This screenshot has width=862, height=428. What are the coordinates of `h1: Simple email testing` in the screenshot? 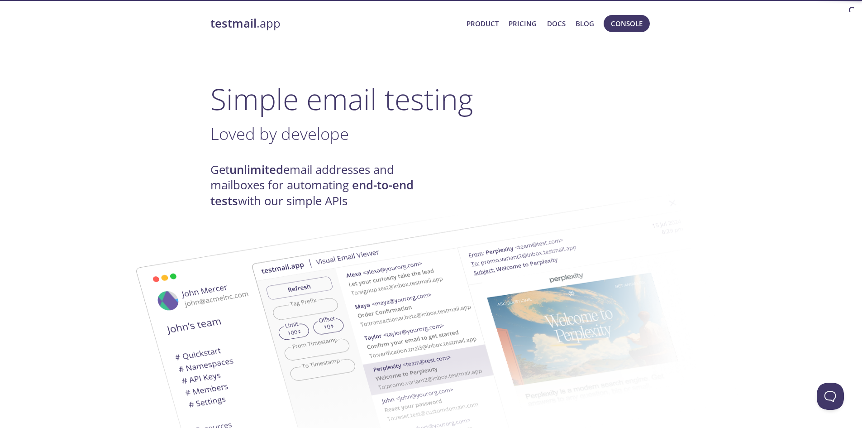 It's located at (431, 99).